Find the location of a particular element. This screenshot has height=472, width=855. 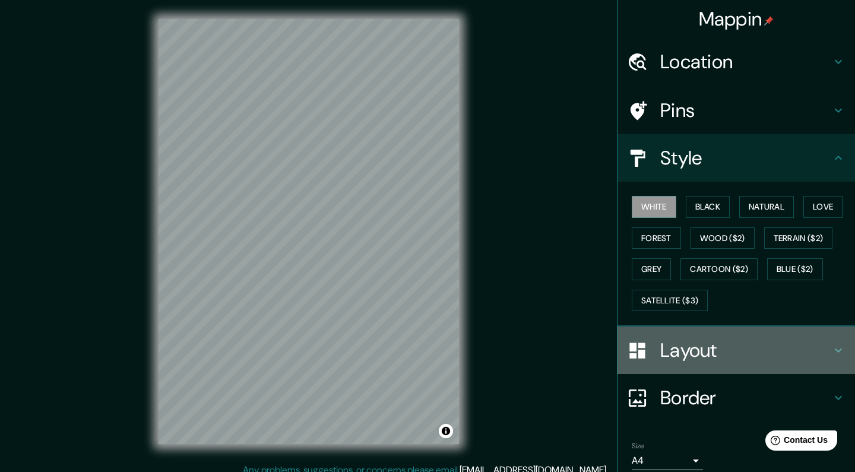

button: Wood ($2) is located at coordinates (722, 238).